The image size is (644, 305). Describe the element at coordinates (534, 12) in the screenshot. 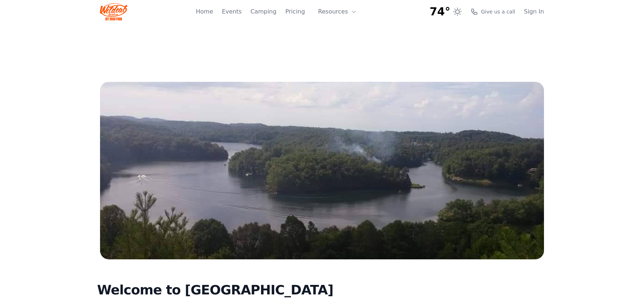

I see `a: Sign In` at that location.